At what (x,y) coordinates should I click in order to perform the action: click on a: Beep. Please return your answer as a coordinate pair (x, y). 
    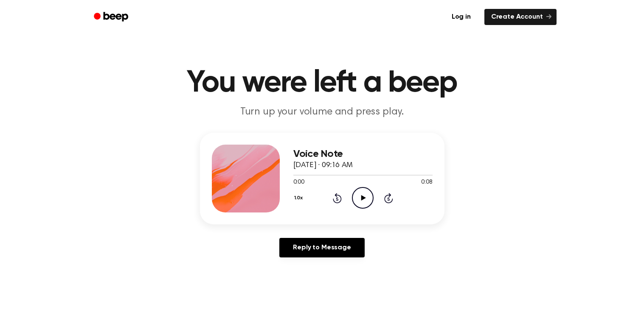
    Looking at the image, I should click on (112, 17).